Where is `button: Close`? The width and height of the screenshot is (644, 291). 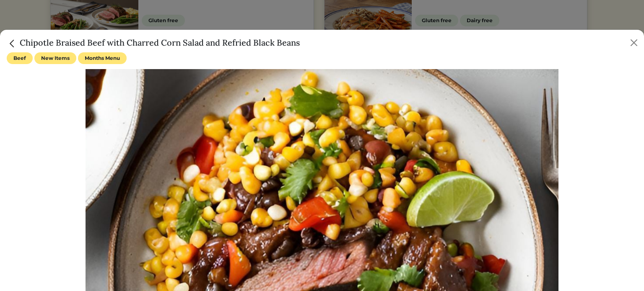
button: Close is located at coordinates (634, 43).